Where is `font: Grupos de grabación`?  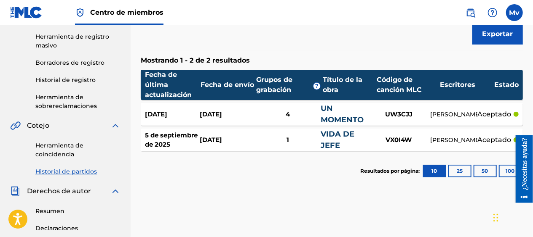
font: Grupos de grabación is located at coordinates (284, 85).